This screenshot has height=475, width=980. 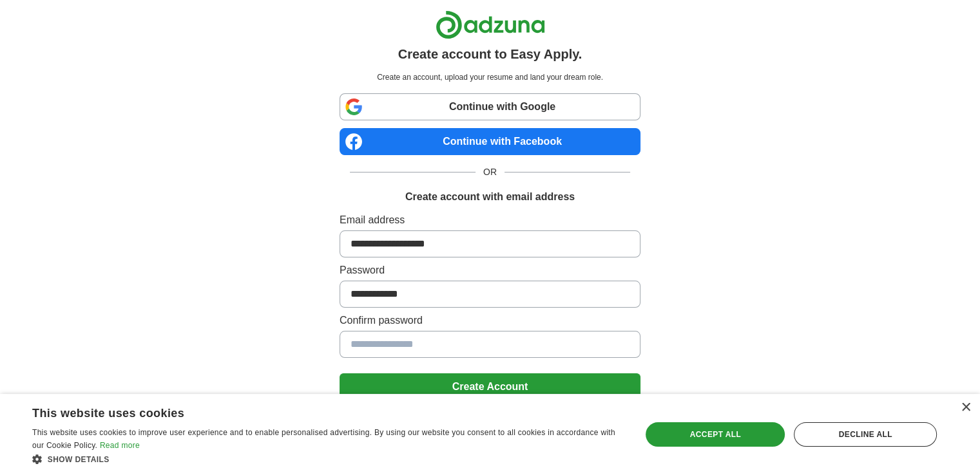 I want to click on a: Read more, opens a new window, so click(x=120, y=446).